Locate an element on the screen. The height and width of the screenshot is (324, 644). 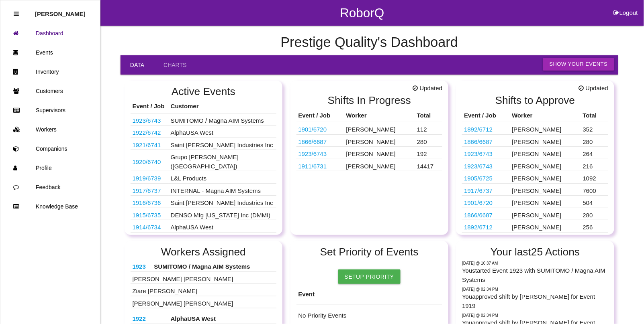
th: SUMITOMO / Magna AIM Systems is located at coordinates (214, 266).